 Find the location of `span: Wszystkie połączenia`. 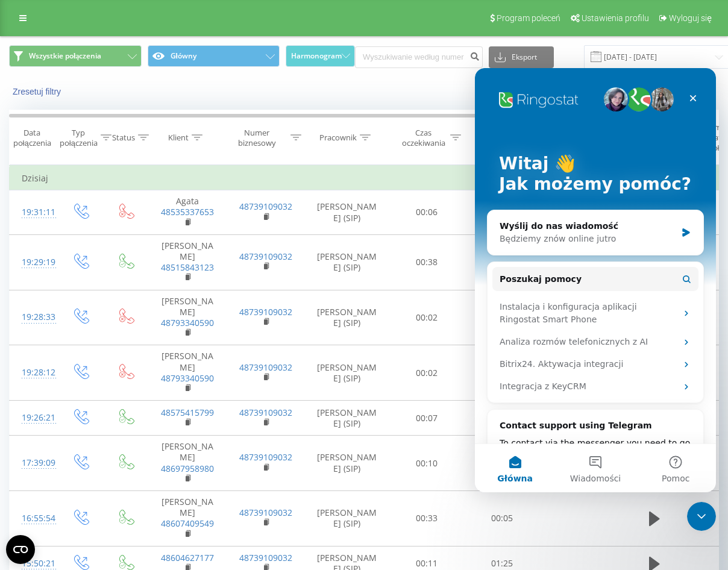

span: Wszystkie połączenia is located at coordinates (65, 56).